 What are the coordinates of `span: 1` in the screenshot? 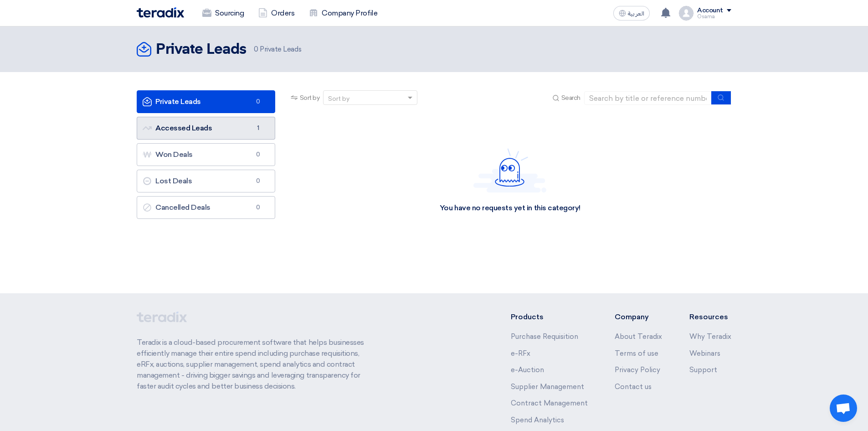 It's located at (258, 128).